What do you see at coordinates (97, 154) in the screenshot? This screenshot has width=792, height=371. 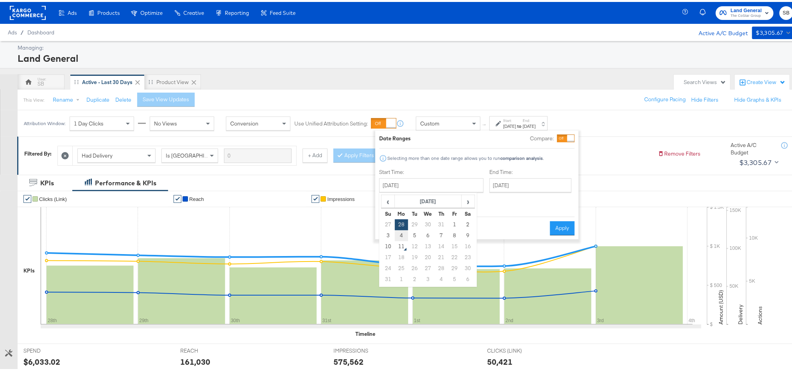 I see `span: Had Delivery` at bounding box center [97, 154].